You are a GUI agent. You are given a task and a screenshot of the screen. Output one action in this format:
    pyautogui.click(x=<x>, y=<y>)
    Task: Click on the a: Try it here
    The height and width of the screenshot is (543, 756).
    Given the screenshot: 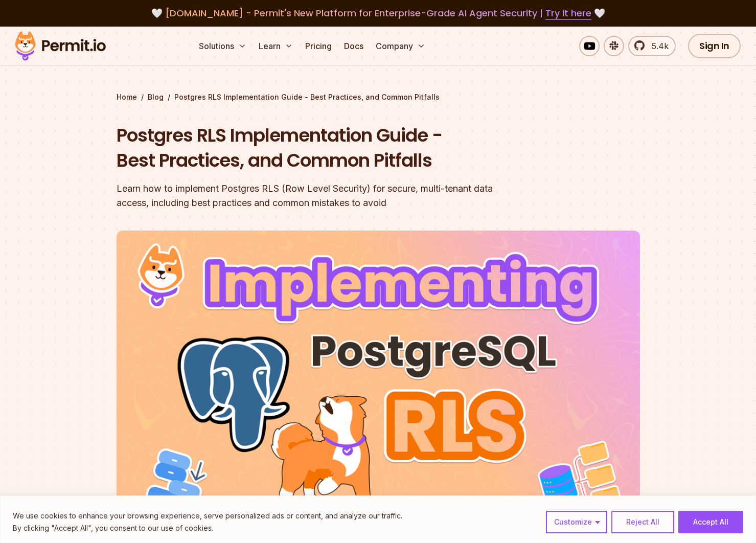 What is the action you would take?
    pyautogui.click(x=568, y=13)
    